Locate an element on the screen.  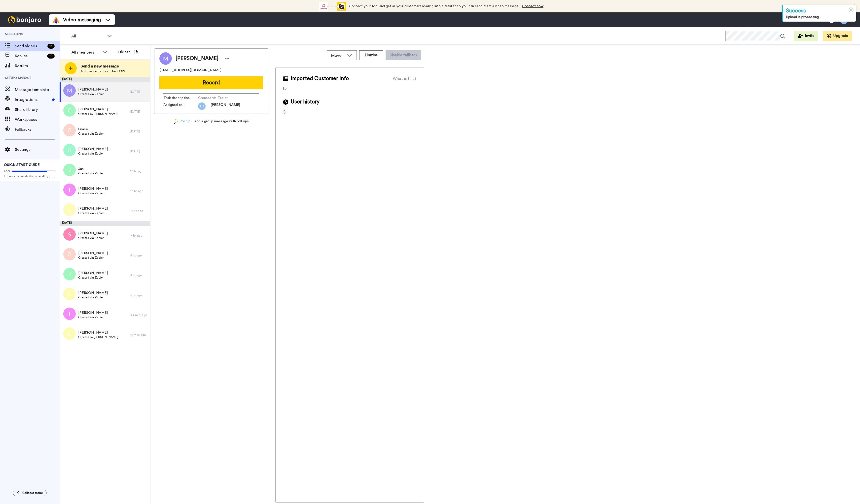
button: Dismiss is located at coordinates (371, 55).